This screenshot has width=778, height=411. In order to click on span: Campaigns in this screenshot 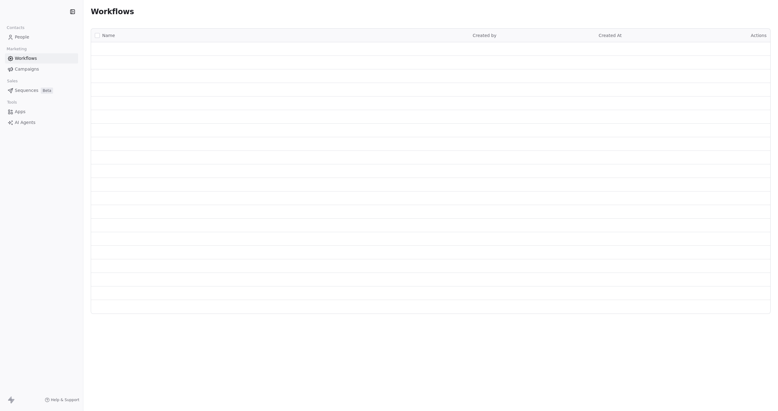, I will do `click(27, 69)`.